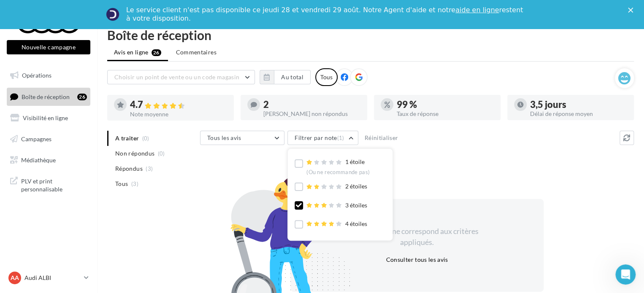 The width and height of the screenshot is (644, 293). Describe the element at coordinates (370, 35) in the screenshot. I see `div: Boîte de réception` at that location.